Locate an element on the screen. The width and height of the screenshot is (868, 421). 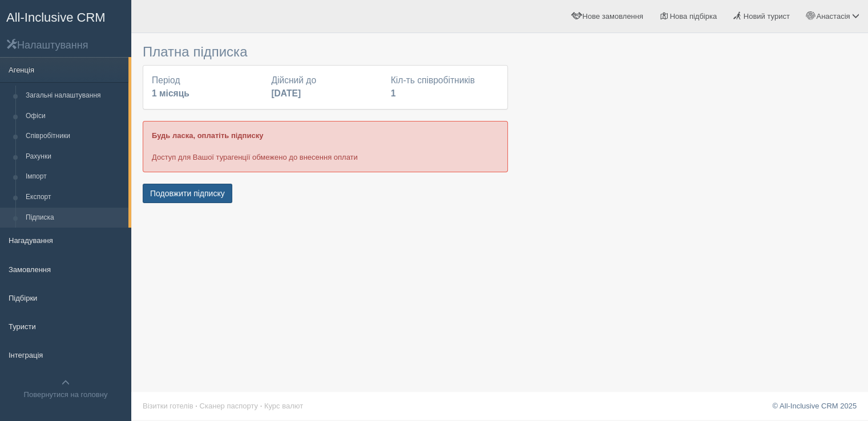
a: Візитки готелів is located at coordinates (168, 406).